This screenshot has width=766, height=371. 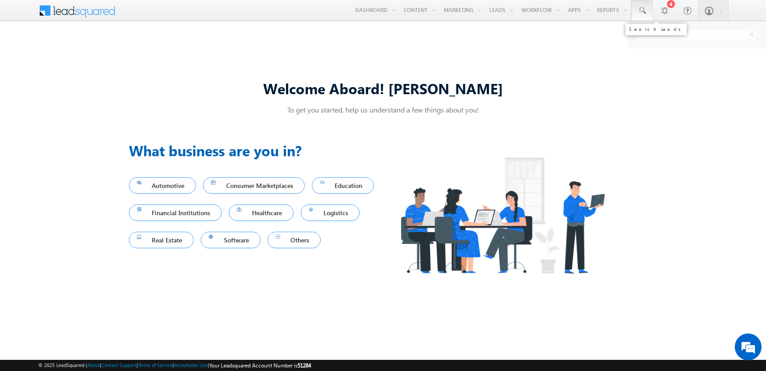 What do you see at coordinates (175, 212) in the screenshot?
I see `span: Financial Institutions` at bounding box center [175, 212].